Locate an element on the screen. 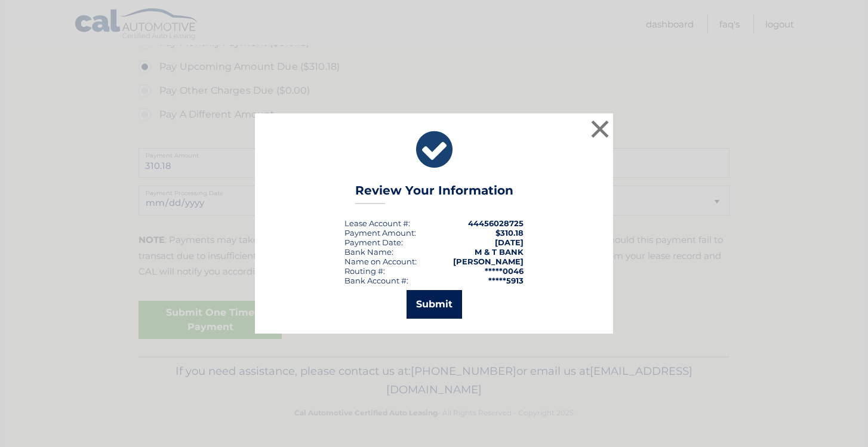 This screenshot has width=868, height=447. span: $310.18 is located at coordinates (509, 233).